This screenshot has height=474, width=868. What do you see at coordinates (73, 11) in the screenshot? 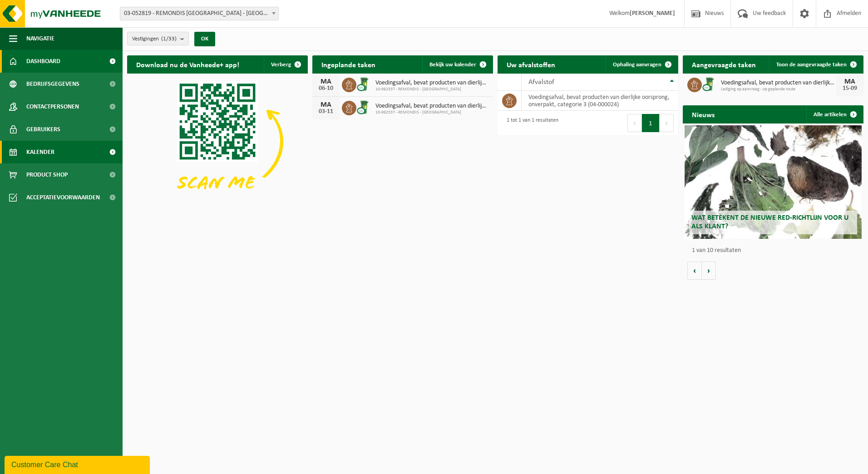
I see `div: Customer Care Chat` at bounding box center [73, 11].